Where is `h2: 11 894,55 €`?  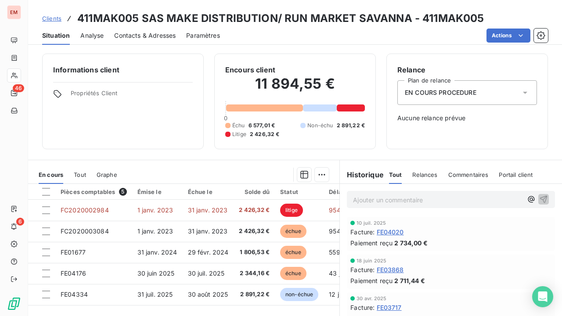 h2: 11 894,55 € is located at coordinates (295, 88).